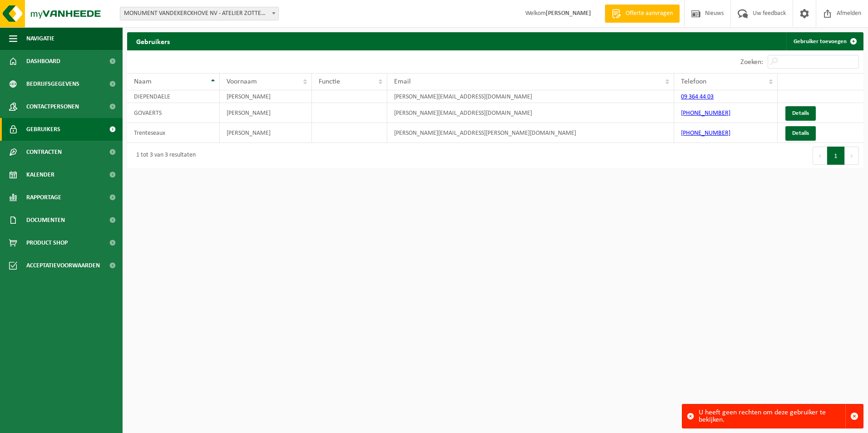 The width and height of the screenshot is (868, 433). I want to click on span: Navigatie, so click(40, 38).